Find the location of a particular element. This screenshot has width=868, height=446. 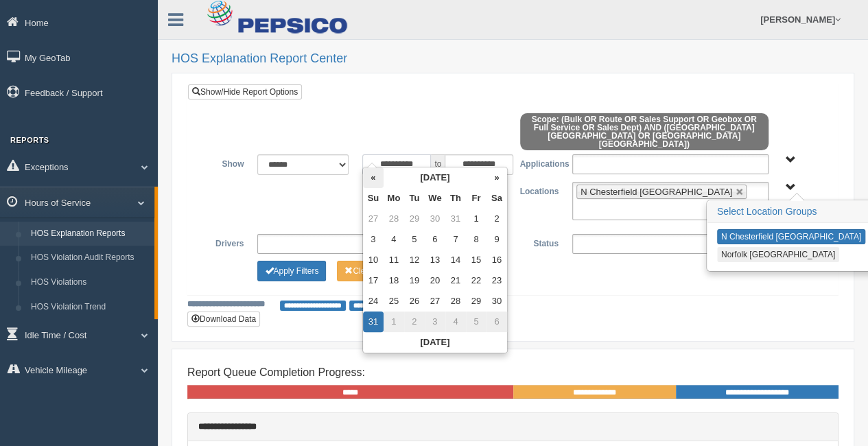

a: HOS Explanation Reports is located at coordinates (89, 234).